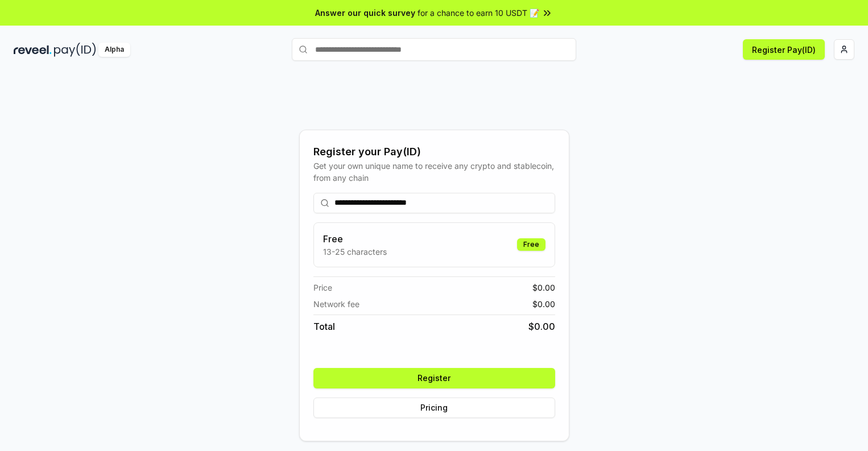 The width and height of the screenshot is (868, 451). Describe the element at coordinates (365, 12) in the screenshot. I see `span: Answer our quick survey` at that location.